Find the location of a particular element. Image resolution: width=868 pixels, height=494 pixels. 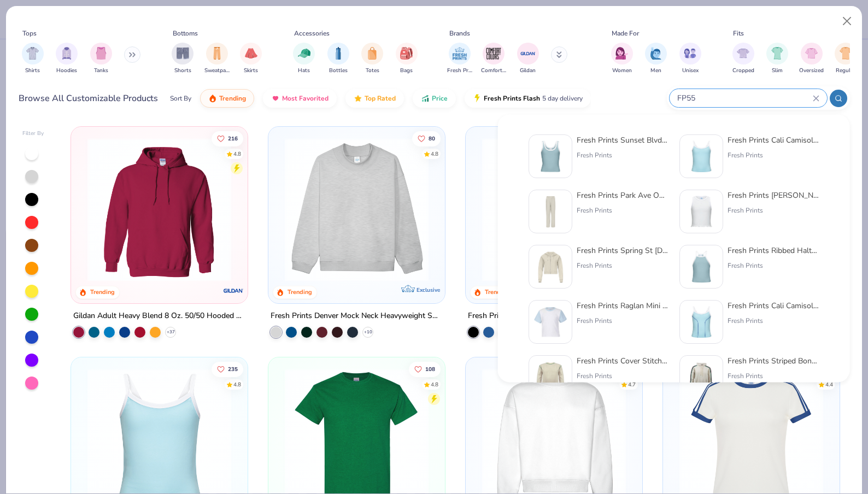

img: Fresh Prints Image is located at coordinates (460, 53).